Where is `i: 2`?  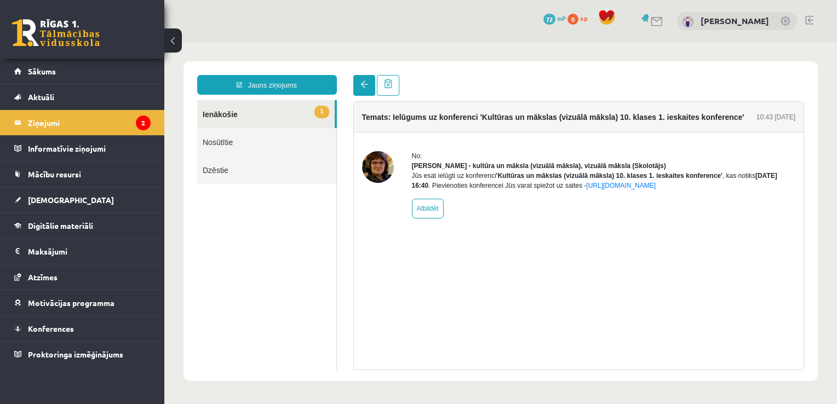 i: 2 is located at coordinates (143, 123).